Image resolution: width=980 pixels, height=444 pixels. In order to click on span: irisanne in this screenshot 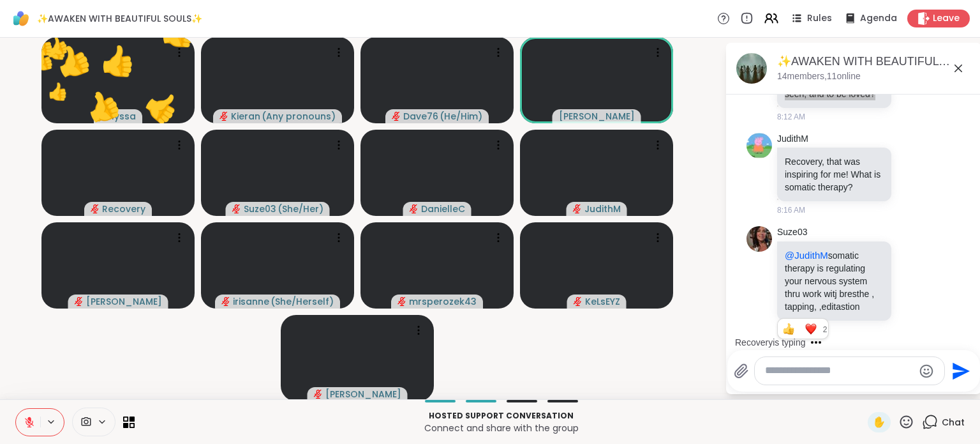, I will do `click(251, 301)`.